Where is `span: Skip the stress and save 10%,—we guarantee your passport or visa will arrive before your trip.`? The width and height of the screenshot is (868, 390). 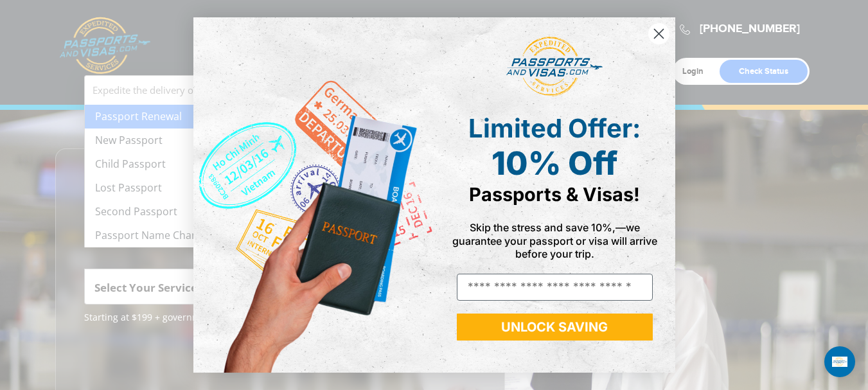 span: Skip the stress and save 10%,—we guarantee your passport or visa will arrive before your trip. is located at coordinates (554, 241).